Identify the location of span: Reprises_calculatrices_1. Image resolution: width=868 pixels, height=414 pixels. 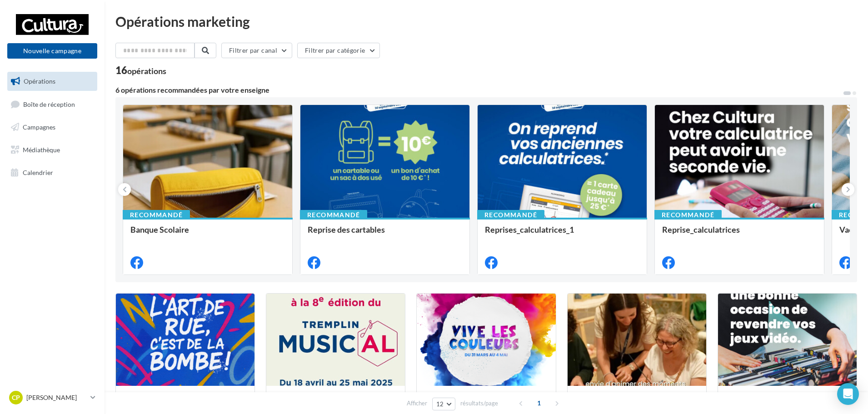
(530, 230).